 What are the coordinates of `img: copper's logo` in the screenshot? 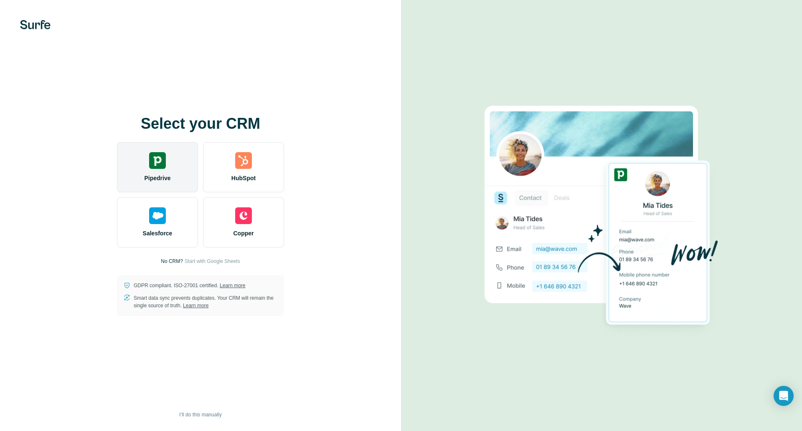 It's located at (244, 216).